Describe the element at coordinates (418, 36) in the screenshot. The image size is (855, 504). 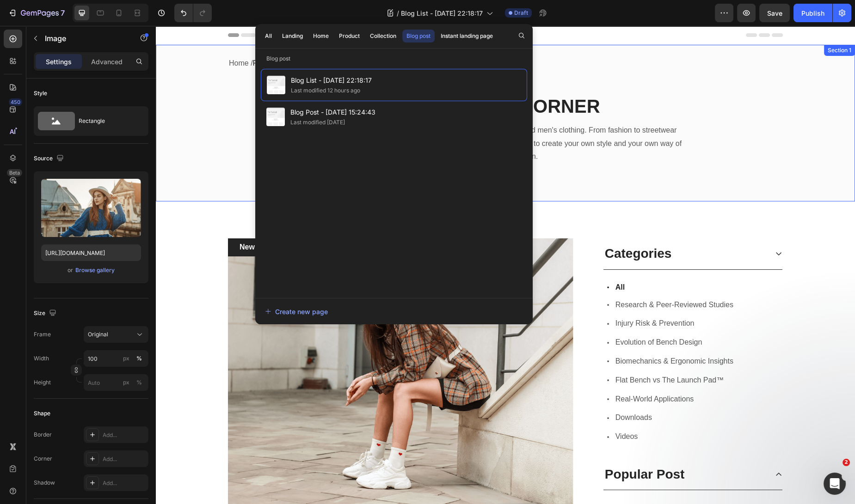
I see `div: Blog post` at that location.